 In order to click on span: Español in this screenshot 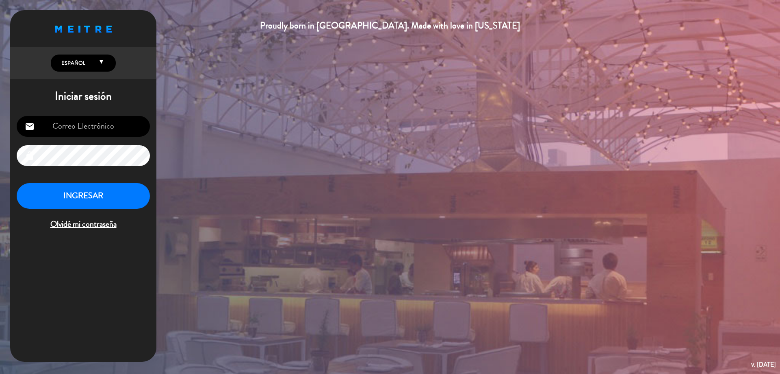, I will do `click(72, 63)`.